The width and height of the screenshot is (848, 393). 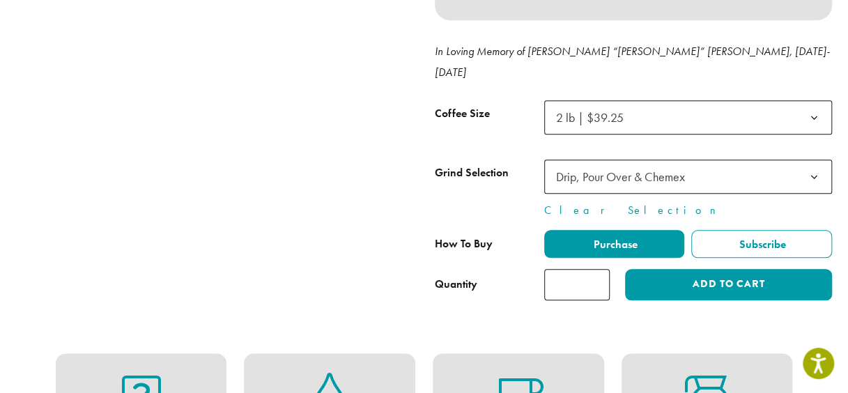 I want to click on span: Purchase, so click(x=614, y=244).